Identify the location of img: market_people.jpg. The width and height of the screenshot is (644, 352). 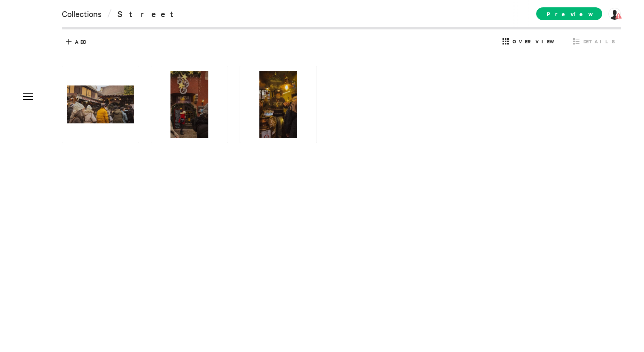
(100, 104).